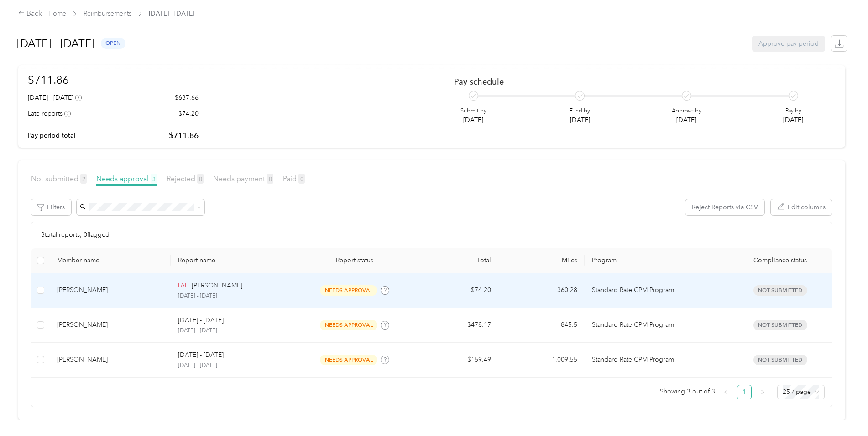  I want to click on p: Pay by, so click(793, 111).